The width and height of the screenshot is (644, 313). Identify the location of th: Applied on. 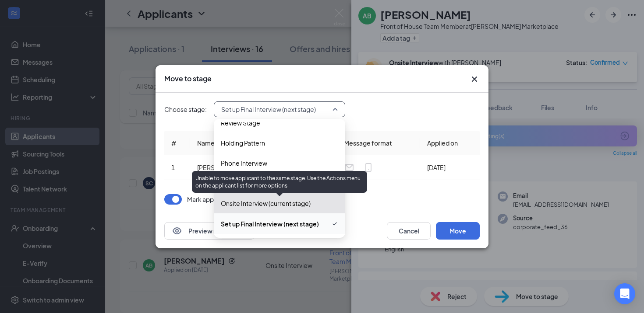
(450, 143).